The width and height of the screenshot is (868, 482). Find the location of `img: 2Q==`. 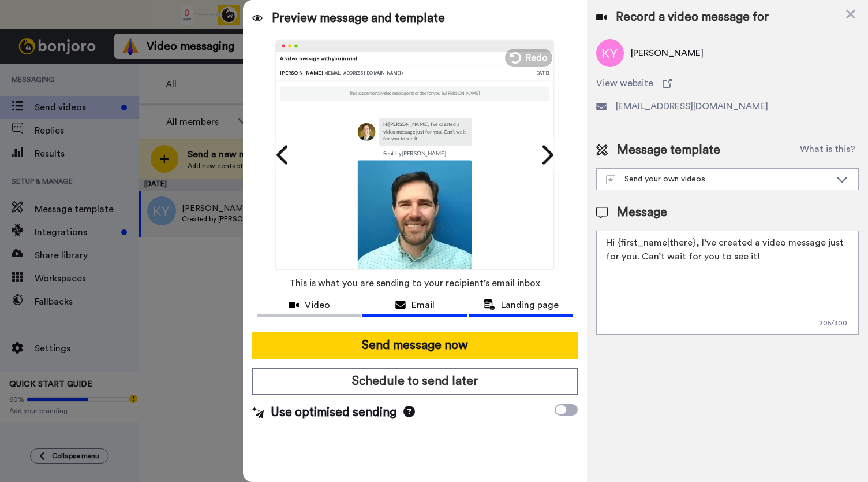

img: 2Q== is located at coordinates (415, 217).